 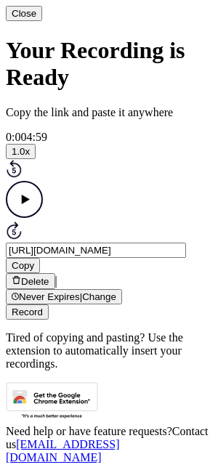 What do you see at coordinates (107, 444) in the screenshot?
I see `span: Contact us` at bounding box center [107, 444].